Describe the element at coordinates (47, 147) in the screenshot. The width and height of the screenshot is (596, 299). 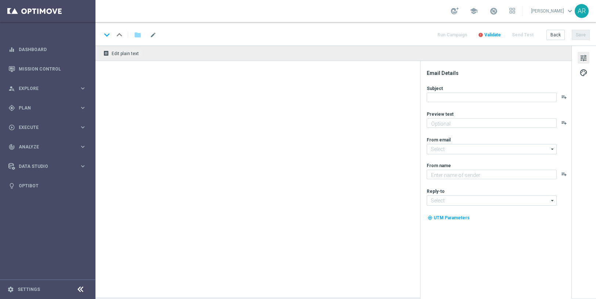
I see `button: track_changes Analyze keyboard_arrow_right` at that location.